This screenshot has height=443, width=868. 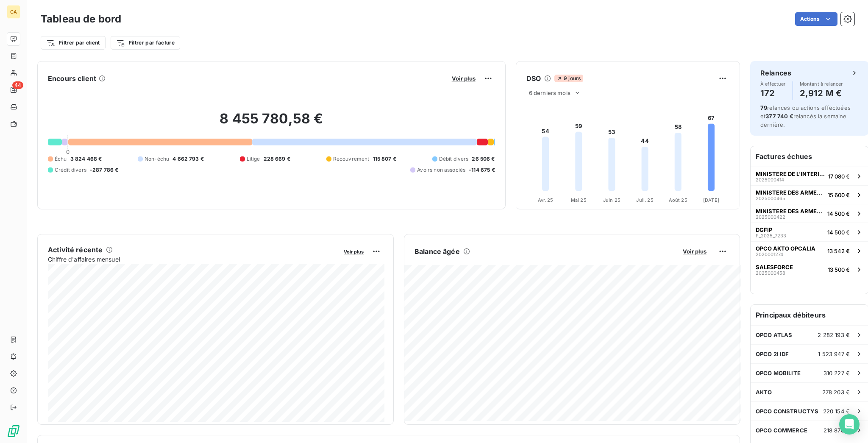 I want to click on span: Échu, so click(x=61, y=159).